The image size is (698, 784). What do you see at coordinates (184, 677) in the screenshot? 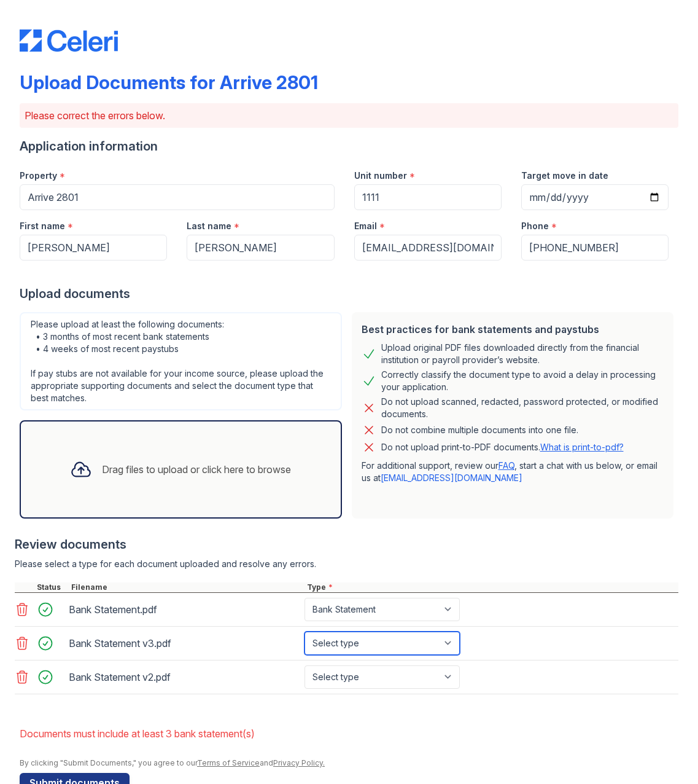
I see `div: Bank Statement v2.pdf` at bounding box center [184, 677].